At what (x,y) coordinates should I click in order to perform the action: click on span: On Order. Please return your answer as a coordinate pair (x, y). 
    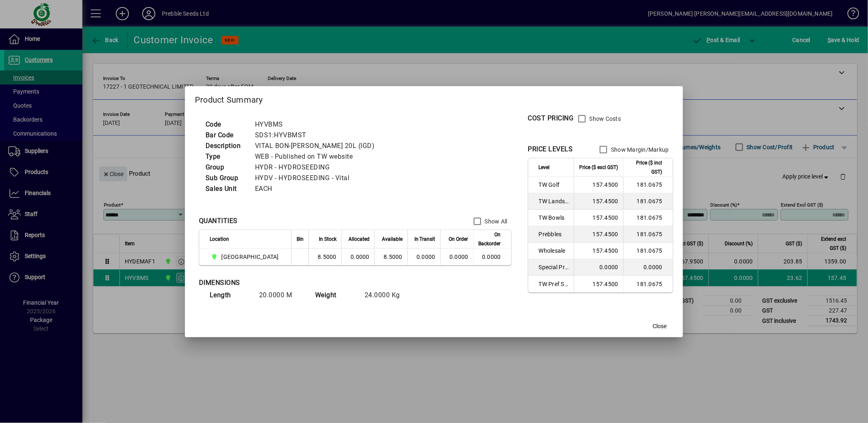
    Looking at the image, I should click on (459, 239).